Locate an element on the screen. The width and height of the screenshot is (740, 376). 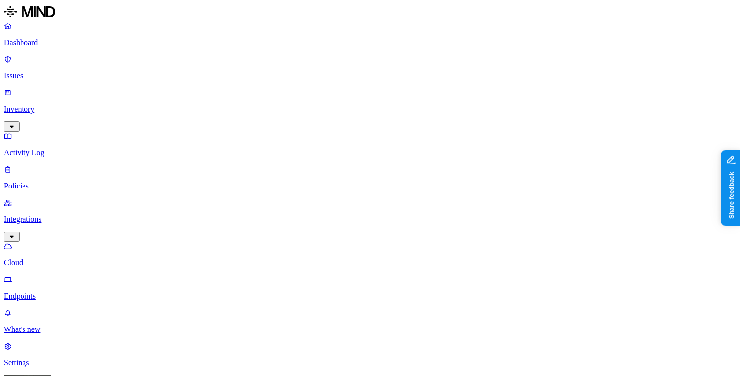
p: Cloud is located at coordinates (370, 263).